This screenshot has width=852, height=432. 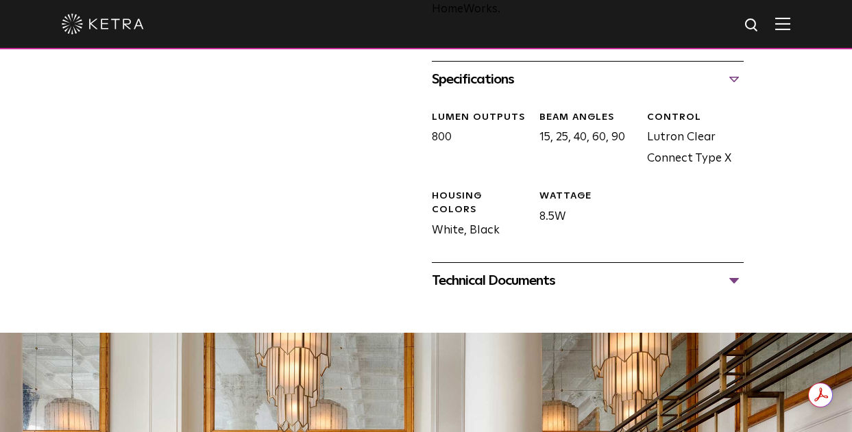 I want to click on div: 800, so click(x=475, y=140).